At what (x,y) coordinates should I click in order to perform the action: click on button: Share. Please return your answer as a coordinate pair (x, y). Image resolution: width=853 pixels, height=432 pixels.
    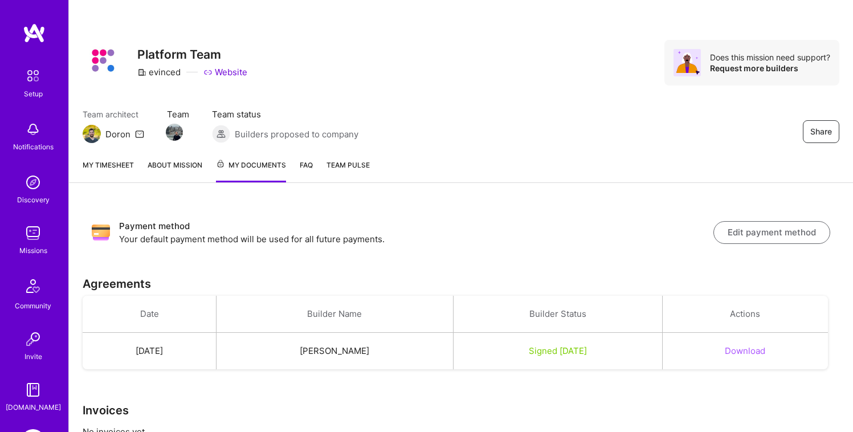
    Looking at the image, I should click on (821, 132).